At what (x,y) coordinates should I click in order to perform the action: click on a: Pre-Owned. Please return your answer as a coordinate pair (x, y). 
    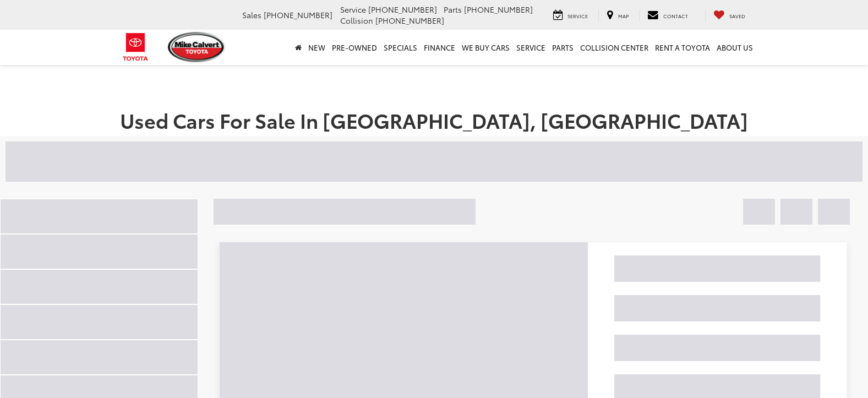
    Looking at the image, I should click on (354, 48).